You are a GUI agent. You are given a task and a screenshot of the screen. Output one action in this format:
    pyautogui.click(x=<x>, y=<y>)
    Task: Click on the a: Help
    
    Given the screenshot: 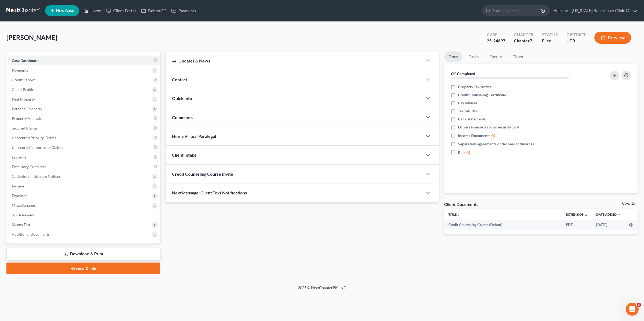 What is the action you would take?
    pyautogui.click(x=559, y=11)
    